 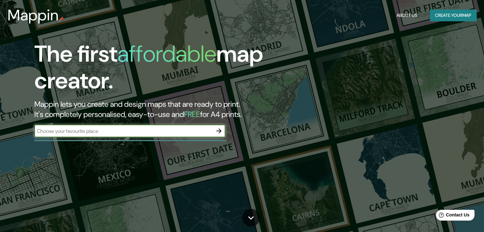 What do you see at coordinates (30, 8) in the screenshot?
I see `span: Contact Us` at bounding box center [30, 8].